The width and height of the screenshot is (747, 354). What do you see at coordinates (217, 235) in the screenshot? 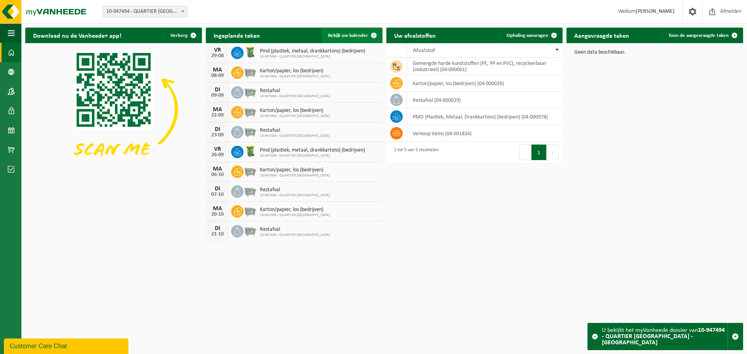
I see `div: 21-10` at bounding box center [217, 235].